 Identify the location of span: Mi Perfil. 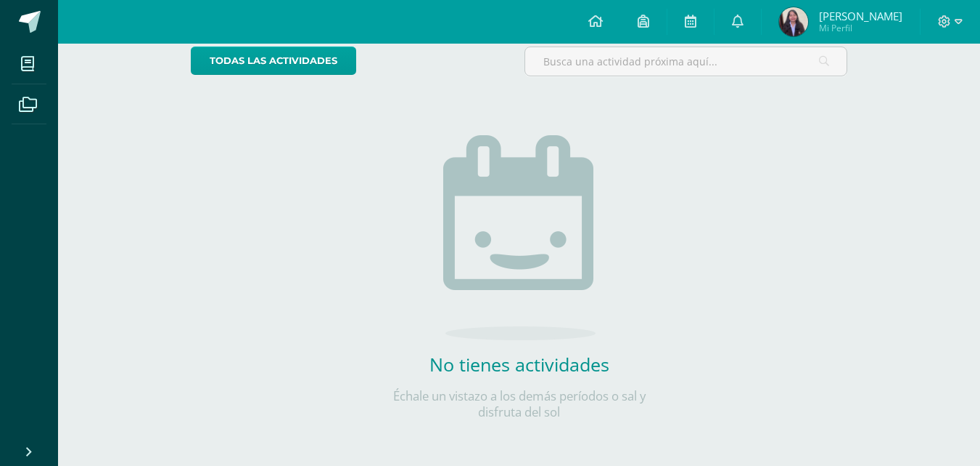
(861, 28).